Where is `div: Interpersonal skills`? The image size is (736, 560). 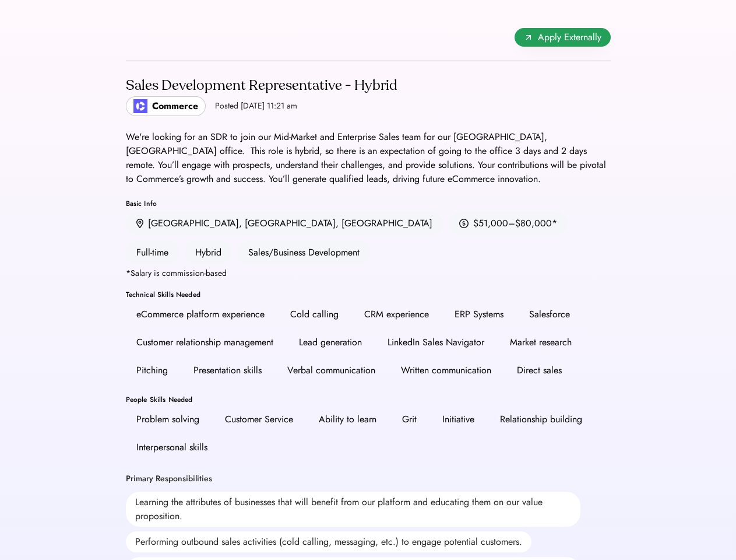
div: Interpersonal skills is located at coordinates (172, 447).